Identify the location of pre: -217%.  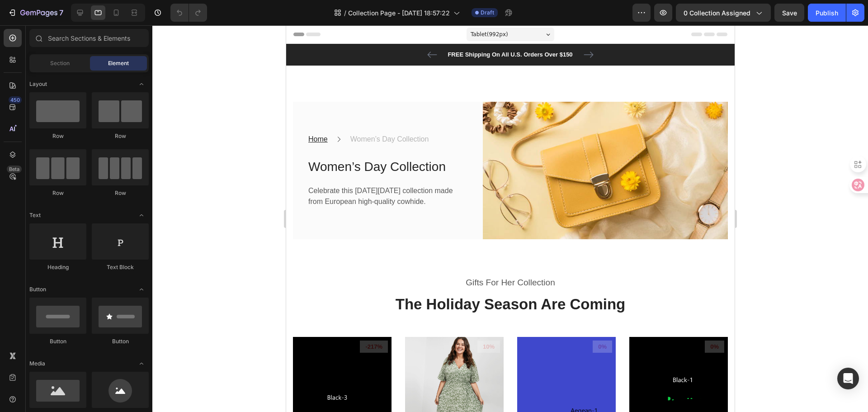
(88, 321).